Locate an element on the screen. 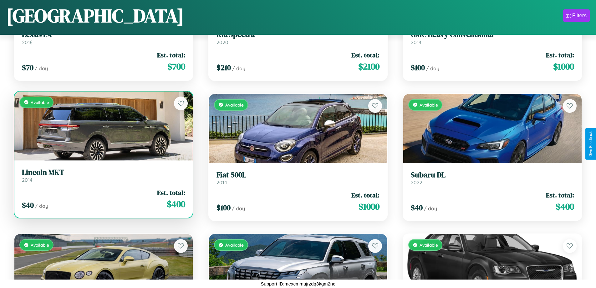 Image resolution: width=596 pixels, height=288 pixels. a: Lincoln MKT2014 is located at coordinates (104, 175).